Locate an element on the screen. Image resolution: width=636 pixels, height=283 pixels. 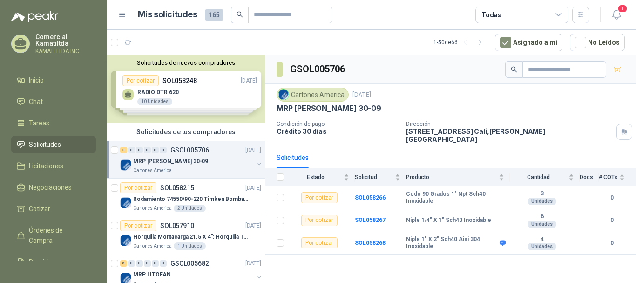
p: SOL057910 is located at coordinates (177, 225).